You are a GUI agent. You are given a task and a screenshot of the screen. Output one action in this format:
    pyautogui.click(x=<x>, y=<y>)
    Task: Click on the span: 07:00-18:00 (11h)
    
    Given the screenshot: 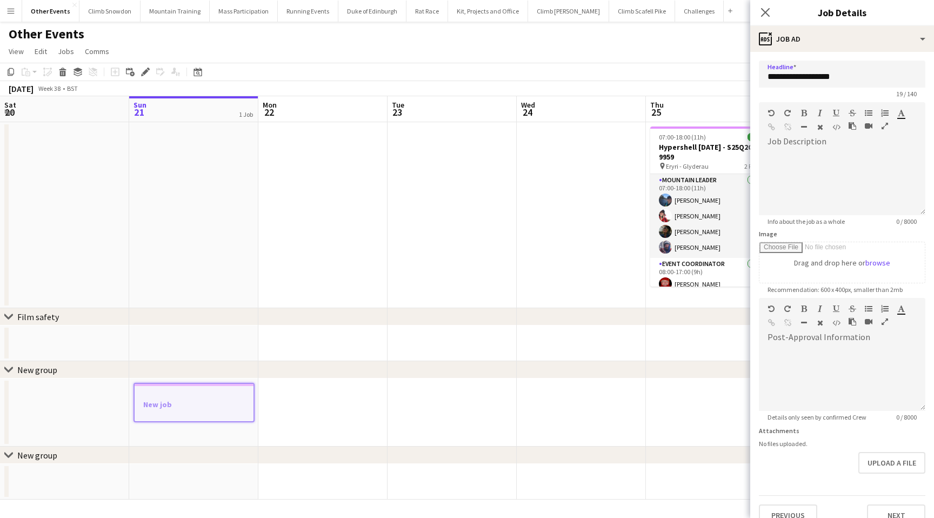 What is the action you would take?
    pyautogui.click(x=682, y=137)
    